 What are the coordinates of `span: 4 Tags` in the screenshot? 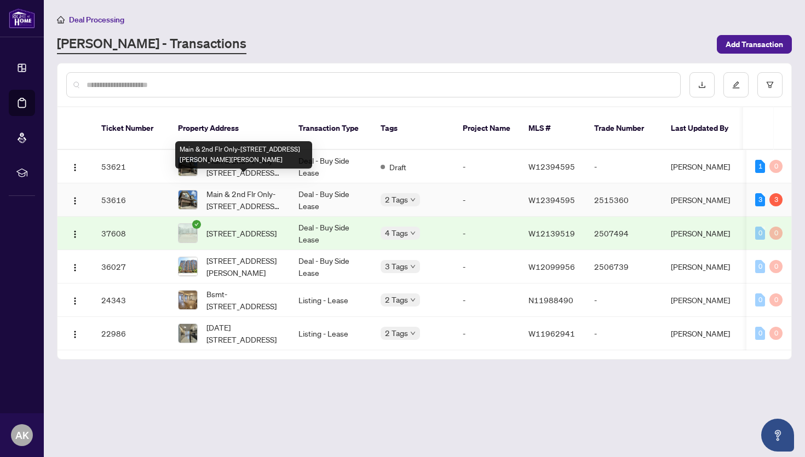 It's located at (396, 233).